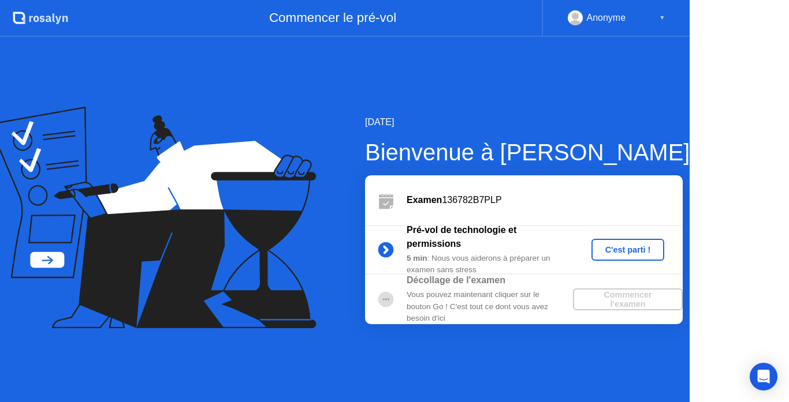  What do you see at coordinates (628, 300) in the screenshot?
I see `button: Commencer l'examen` at bounding box center [628, 300].